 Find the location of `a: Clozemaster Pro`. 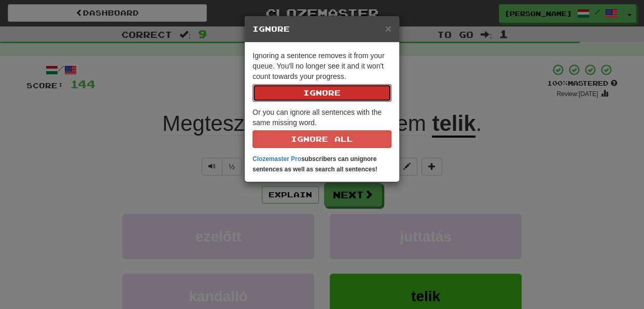

a: Clozemaster Pro is located at coordinates (277, 158).